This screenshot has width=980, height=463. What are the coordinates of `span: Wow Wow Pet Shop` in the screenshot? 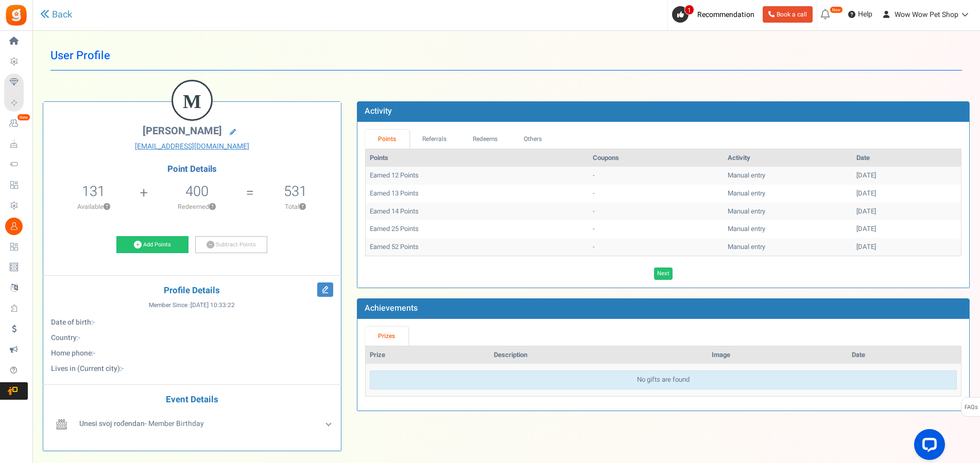 It's located at (927, 15).